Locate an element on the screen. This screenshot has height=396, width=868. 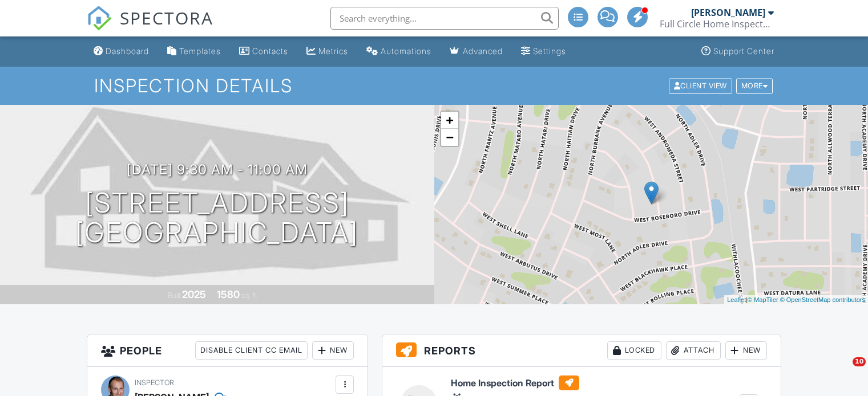
span: Inspector is located at coordinates (154, 383).